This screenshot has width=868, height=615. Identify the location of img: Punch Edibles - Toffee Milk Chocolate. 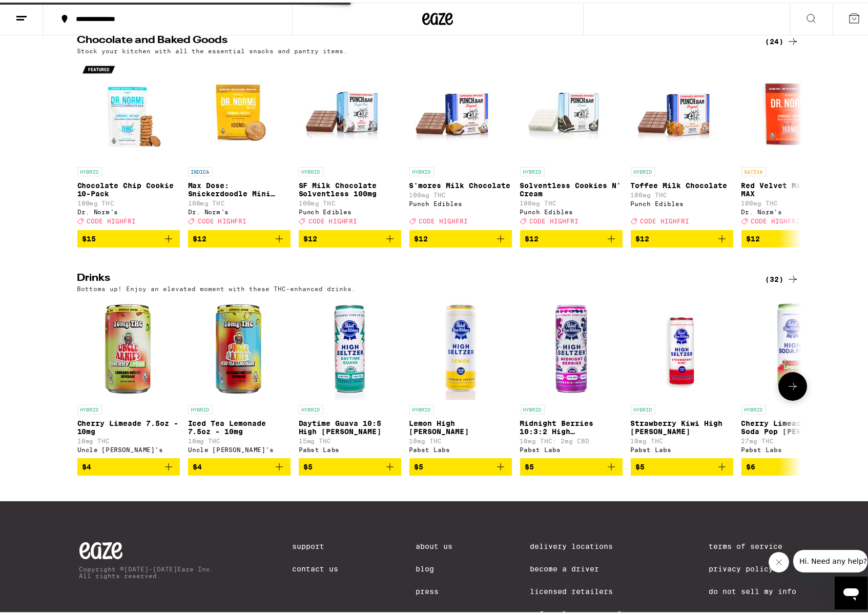
(682, 108).